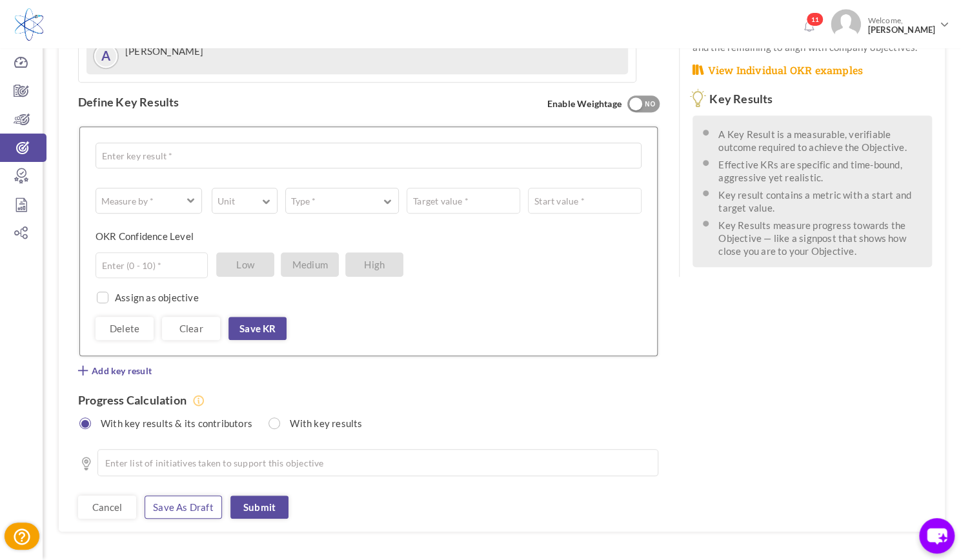 The width and height of the screenshot is (961, 560). I want to click on h3: Key Results, so click(812, 100).